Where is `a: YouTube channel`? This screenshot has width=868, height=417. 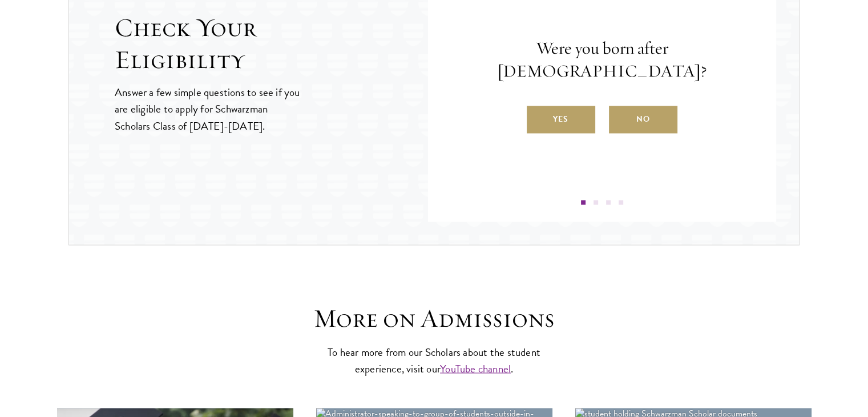 a: YouTube channel is located at coordinates (475, 368).